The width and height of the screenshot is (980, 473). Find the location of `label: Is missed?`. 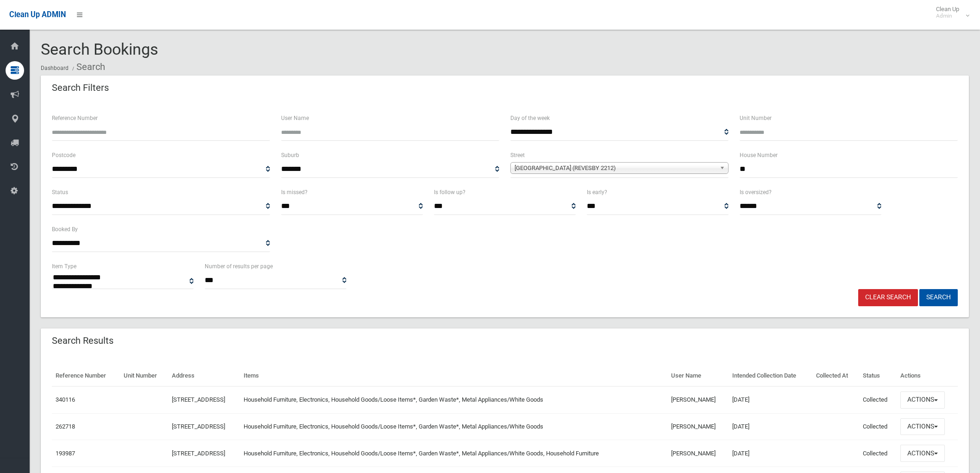

label: Is missed? is located at coordinates (294, 192).